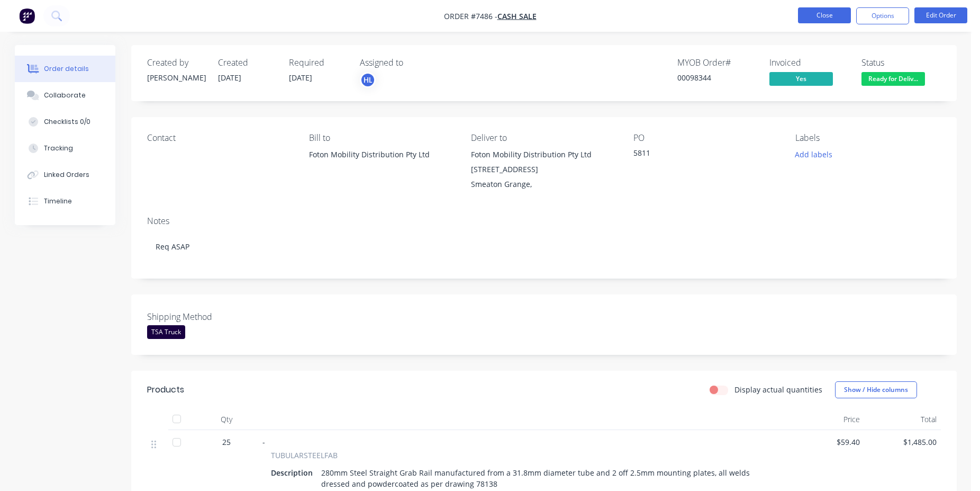 The height and width of the screenshot is (491, 980). I want to click on span: TUBULARSTEELFAB, so click(305, 454).